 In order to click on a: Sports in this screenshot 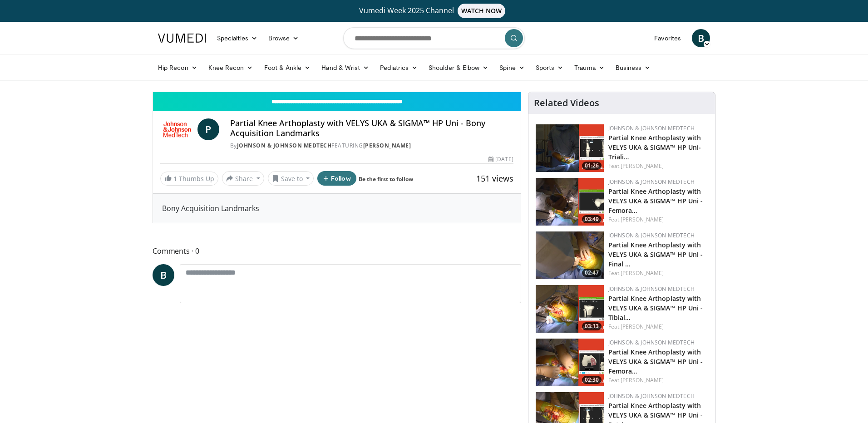, I will do `click(550, 68)`.